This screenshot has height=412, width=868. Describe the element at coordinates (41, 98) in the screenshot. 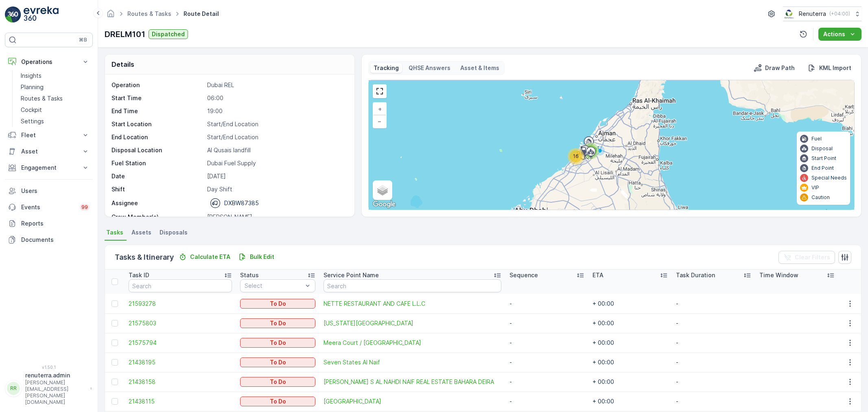

I see `p: Routes & Tasks` at that location.